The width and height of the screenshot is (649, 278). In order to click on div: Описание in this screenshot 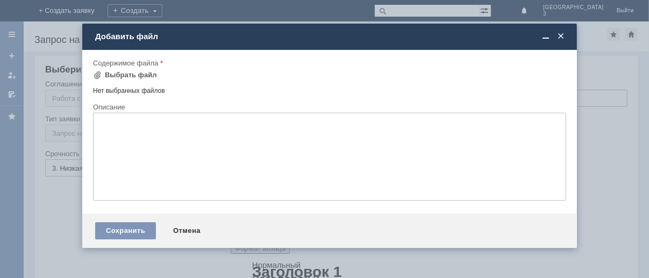, I will do `click(328, 107)`.